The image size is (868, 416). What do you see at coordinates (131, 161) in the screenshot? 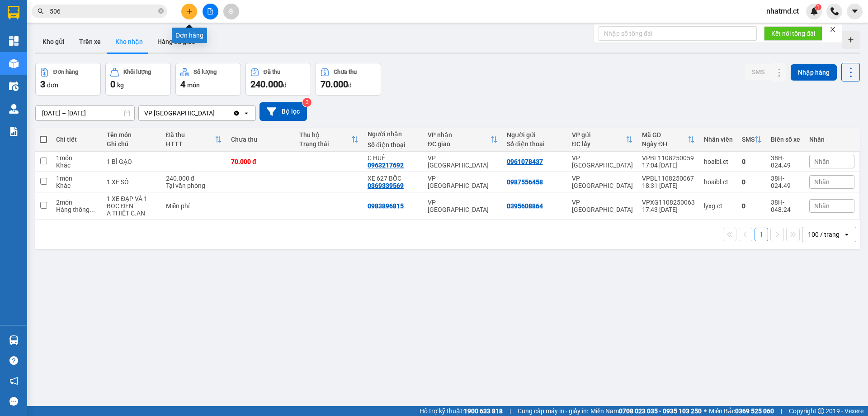
I see `div: 1 BÌ GẠO` at bounding box center [131, 161].